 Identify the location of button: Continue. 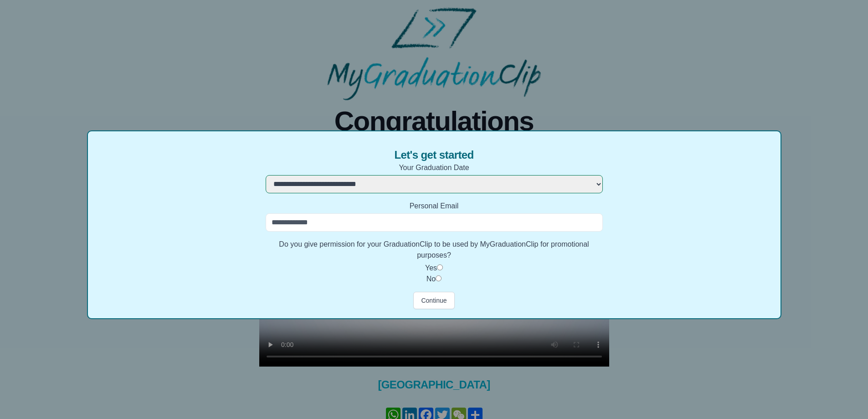
(434, 300).